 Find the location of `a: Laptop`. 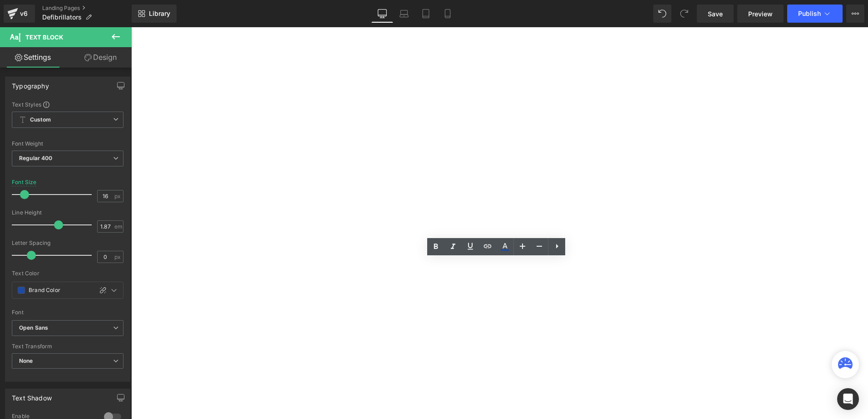

a: Laptop is located at coordinates (404, 14).